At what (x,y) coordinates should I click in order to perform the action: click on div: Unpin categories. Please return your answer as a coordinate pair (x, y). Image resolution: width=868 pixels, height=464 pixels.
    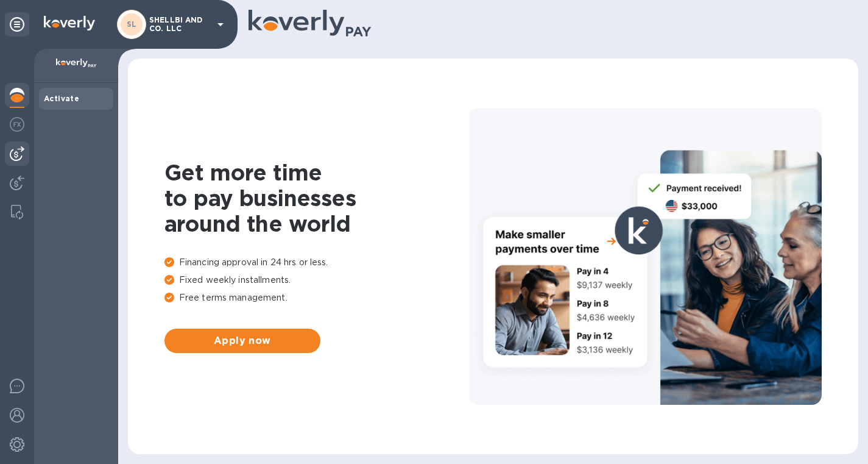
    Looking at the image, I should click on (17, 24).